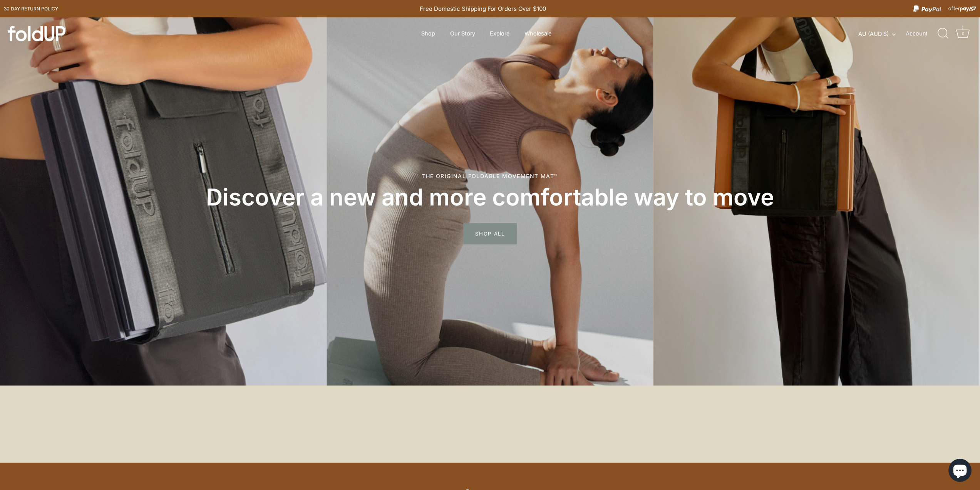 This screenshot has width=980, height=490. I want to click on a: Wholesale, so click(538, 34).